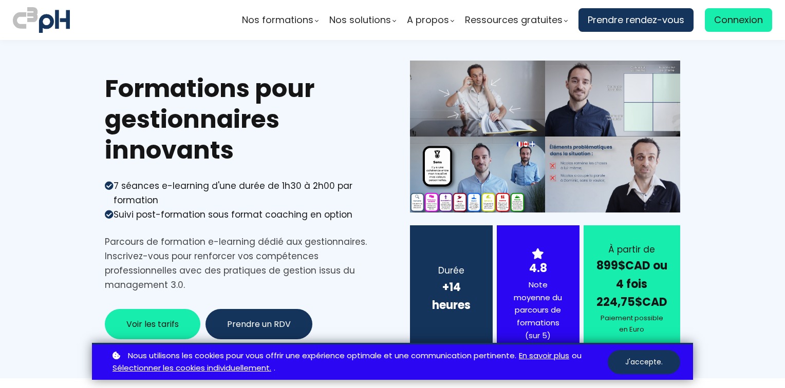 The width and height of the screenshot is (785, 388). What do you see at coordinates (244, 193) in the screenshot?
I see `div: 7 séances e-learning d'une durée de 1h30 à 2h00 par formation` at bounding box center [244, 193].